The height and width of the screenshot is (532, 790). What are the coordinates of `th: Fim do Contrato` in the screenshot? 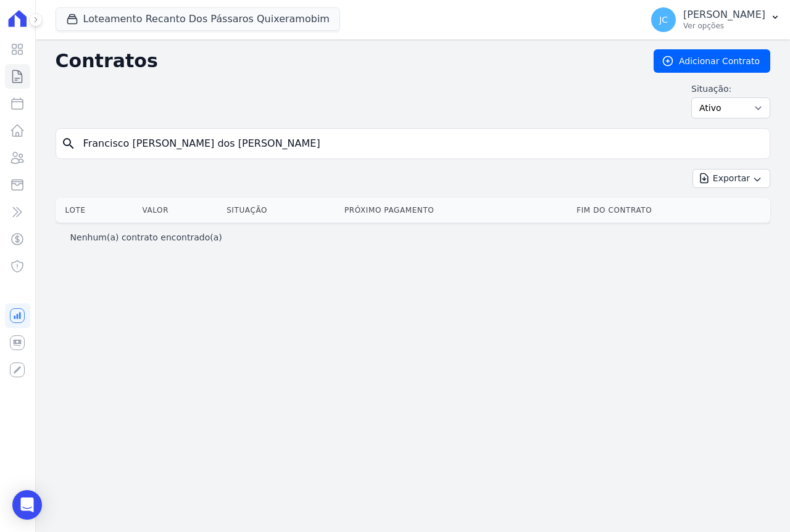 It's located at (671, 210).